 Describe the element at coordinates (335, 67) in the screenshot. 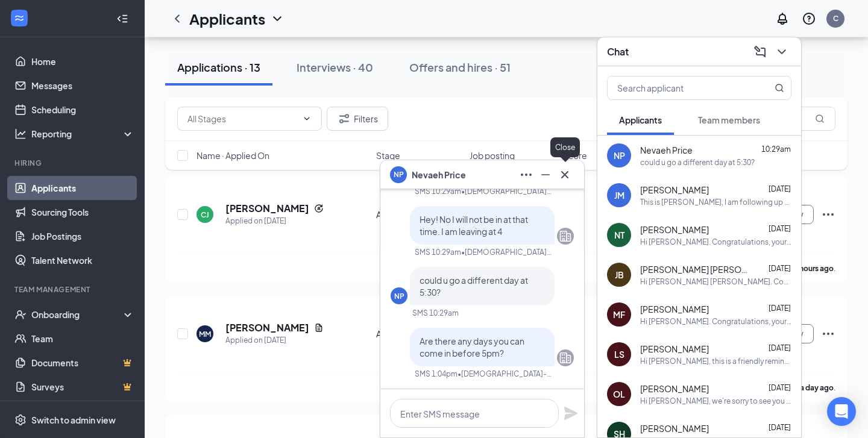

I see `div: Interviews · 40` at that location.